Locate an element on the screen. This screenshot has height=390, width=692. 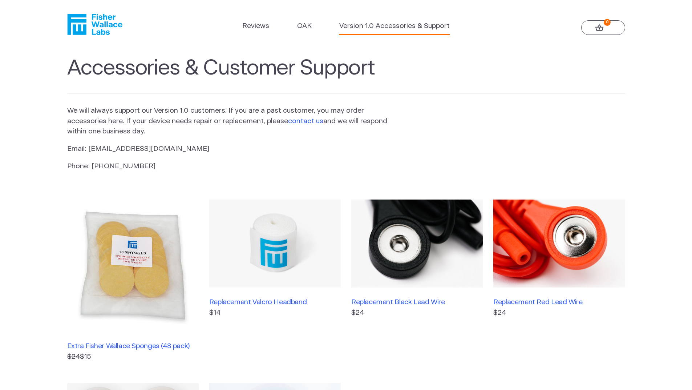
img: Extra Fisher Wallace Sponges (48 pack) is located at coordinates (133, 265).